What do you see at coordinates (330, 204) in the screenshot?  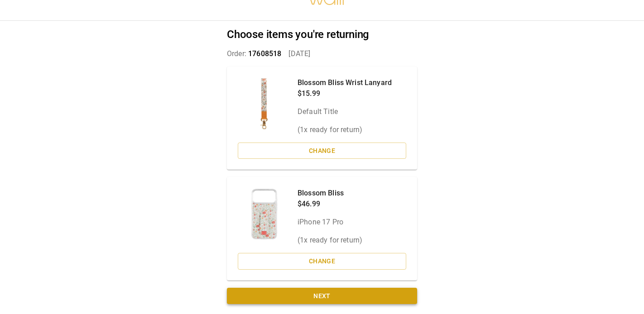 I see `p: $46.99` at bounding box center [330, 204].